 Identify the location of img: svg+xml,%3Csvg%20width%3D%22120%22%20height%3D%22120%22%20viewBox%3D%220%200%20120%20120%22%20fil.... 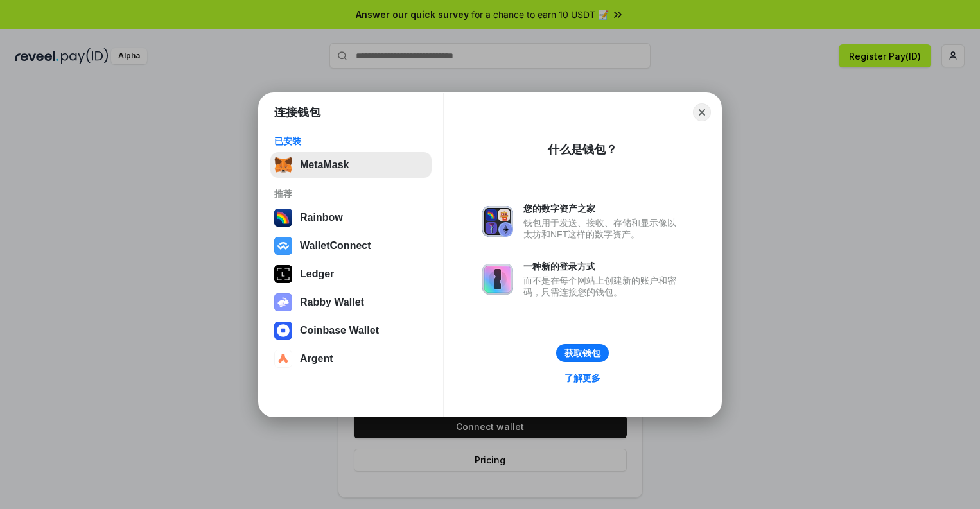
(283, 217).